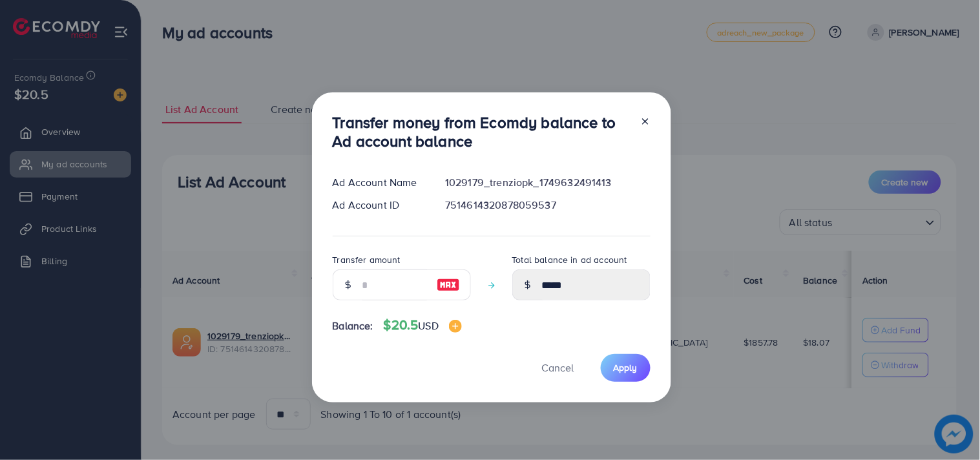  What do you see at coordinates (625, 367) in the screenshot?
I see `span: Apply` at bounding box center [625, 367].